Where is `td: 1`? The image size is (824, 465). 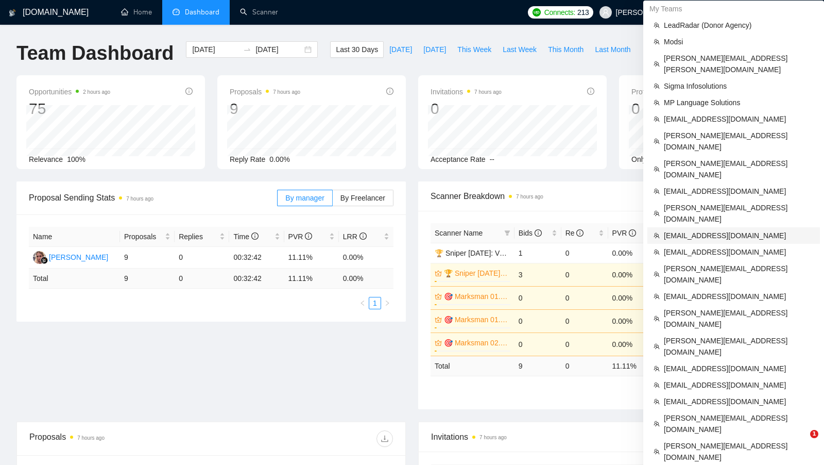 td: 1 is located at coordinates (538, 252).